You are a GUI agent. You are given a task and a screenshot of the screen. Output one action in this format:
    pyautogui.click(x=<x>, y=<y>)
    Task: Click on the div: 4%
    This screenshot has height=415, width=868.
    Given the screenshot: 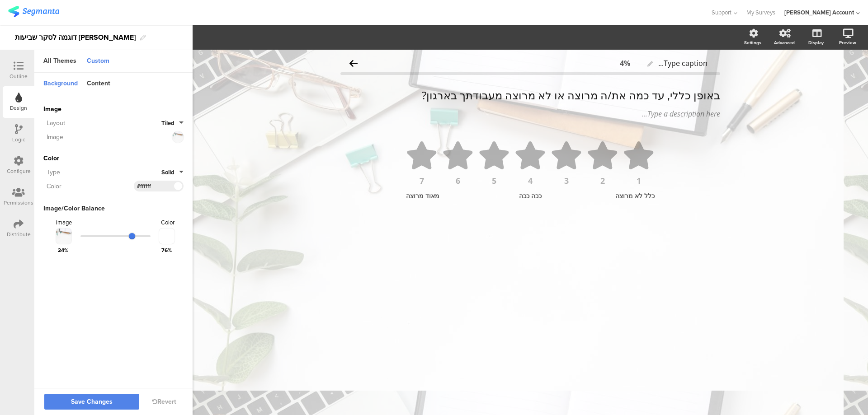 What is the action you would take?
    pyautogui.click(x=625, y=63)
    